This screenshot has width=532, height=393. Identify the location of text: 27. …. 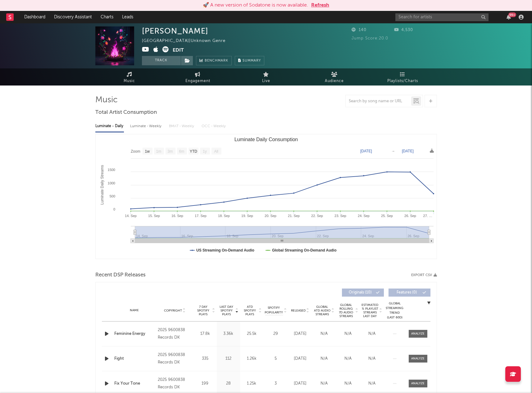
(428, 216).